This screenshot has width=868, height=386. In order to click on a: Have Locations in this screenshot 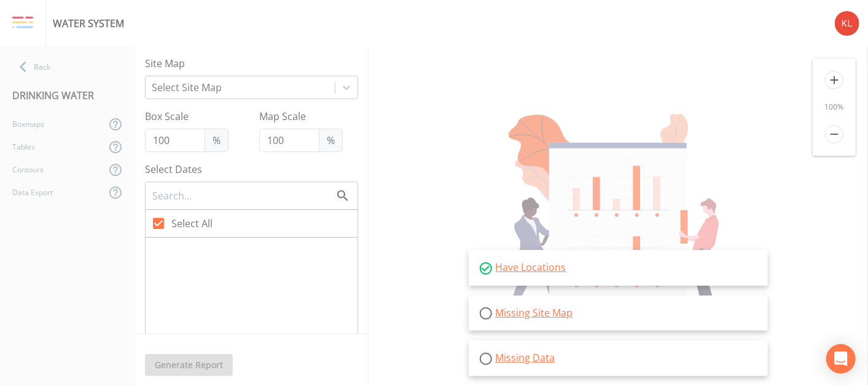, I will do `click(531, 267)`.